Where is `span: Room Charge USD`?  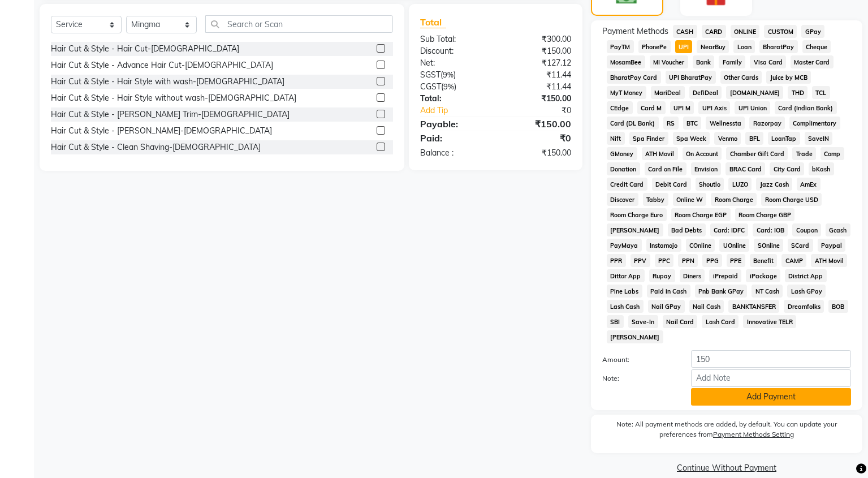 span: Room Charge USD is located at coordinates (791, 200).